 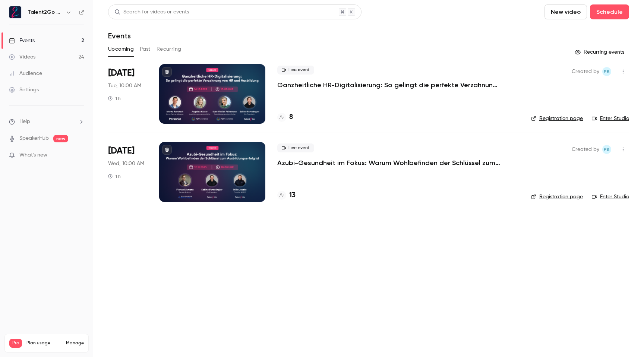 I want to click on img: Talent2Go GmbH, so click(x=15, y=12).